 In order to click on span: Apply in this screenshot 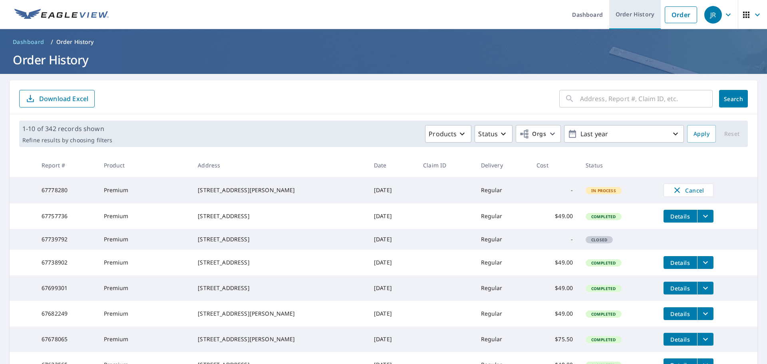, I will do `click(702, 134)`.